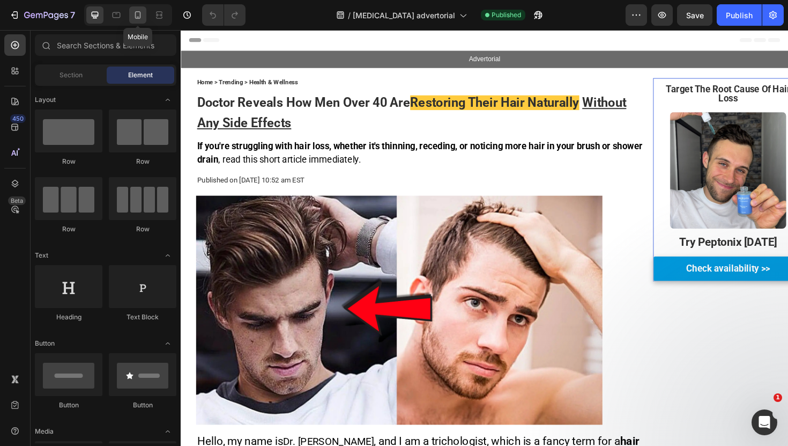 The height and width of the screenshot is (446, 788). Describe the element at coordinates (45, 100) in the screenshot. I see `span: Layout` at that location.